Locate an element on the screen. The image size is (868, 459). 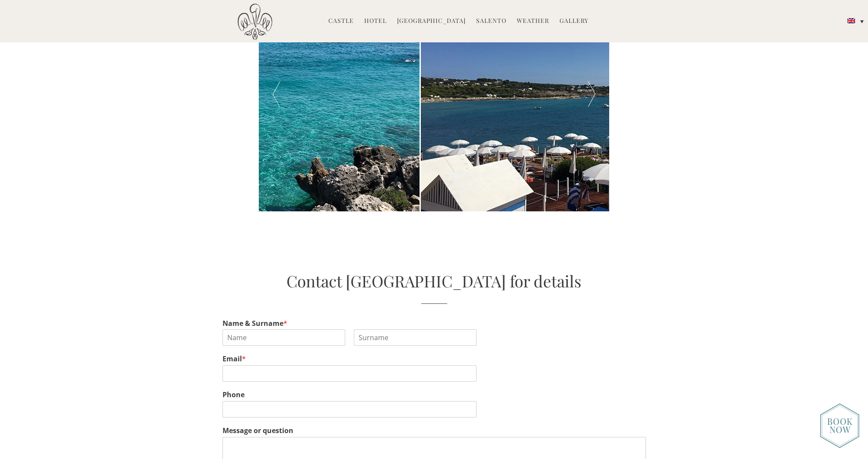
a: Weather is located at coordinates (533, 21).